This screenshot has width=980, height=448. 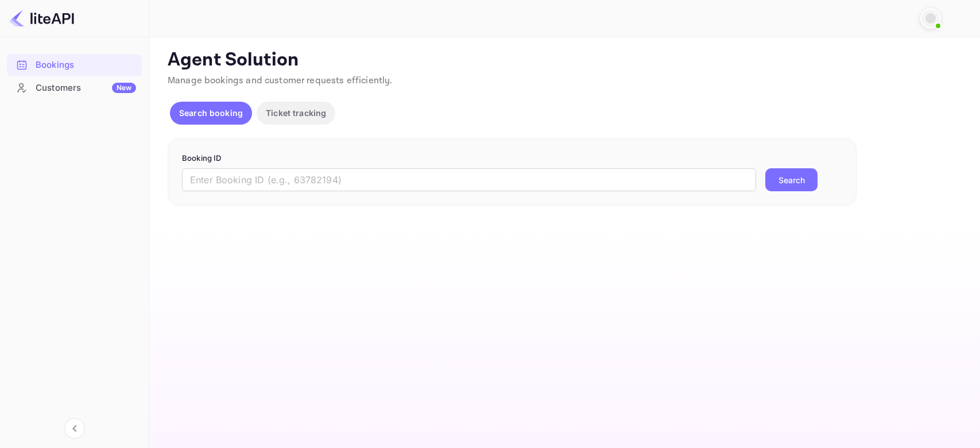 What do you see at coordinates (280, 80) in the screenshot?
I see `span: Manage bookings and customer requests efficiently.` at bounding box center [280, 80].